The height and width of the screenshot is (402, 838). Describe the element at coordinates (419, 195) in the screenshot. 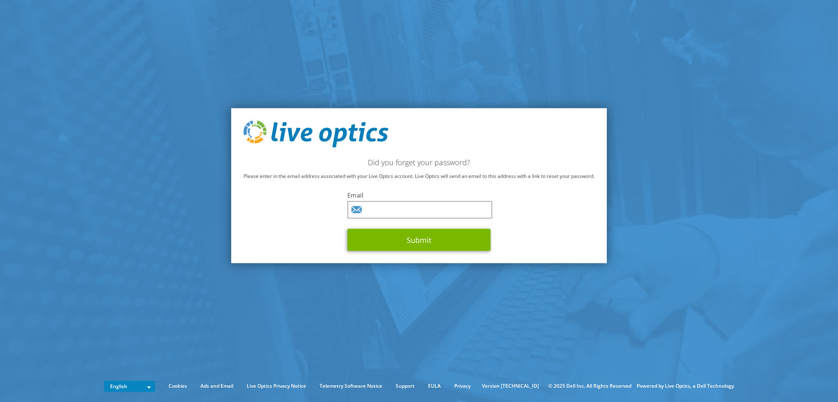

I see `label: Email` at that location.